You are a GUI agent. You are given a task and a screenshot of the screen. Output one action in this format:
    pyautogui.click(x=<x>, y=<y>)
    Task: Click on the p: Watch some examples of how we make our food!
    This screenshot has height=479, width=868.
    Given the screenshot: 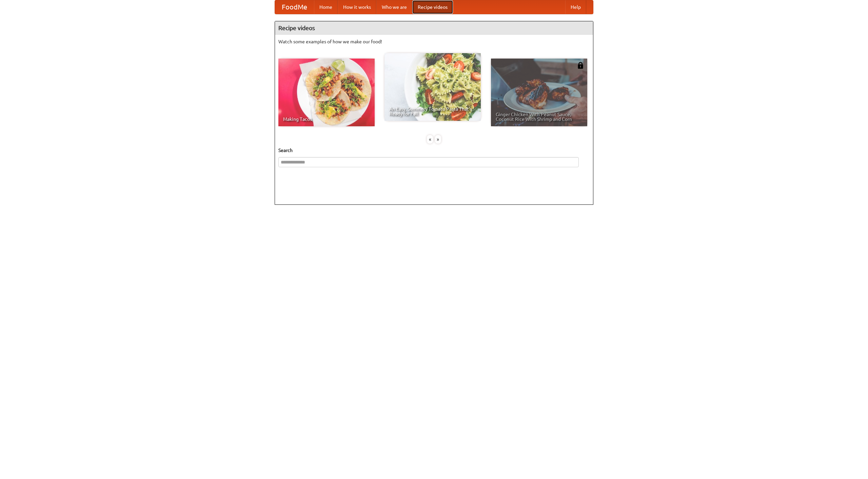 What is the action you would take?
    pyautogui.click(x=434, y=42)
    